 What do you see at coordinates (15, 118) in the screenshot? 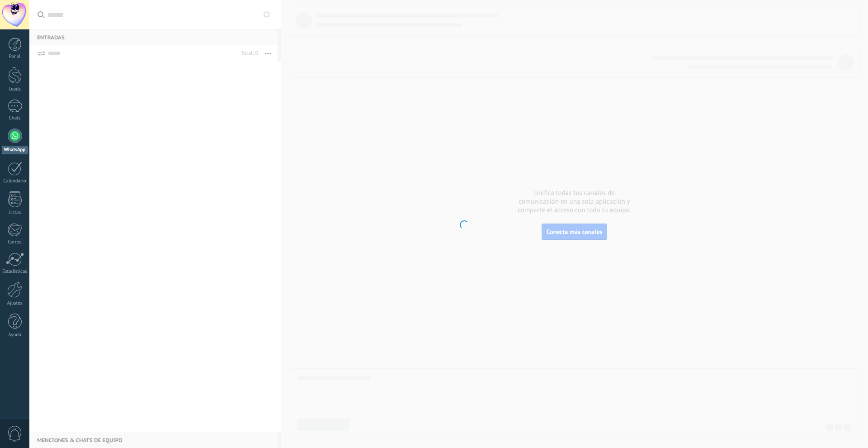
I see `div: Chats` at bounding box center [15, 118].